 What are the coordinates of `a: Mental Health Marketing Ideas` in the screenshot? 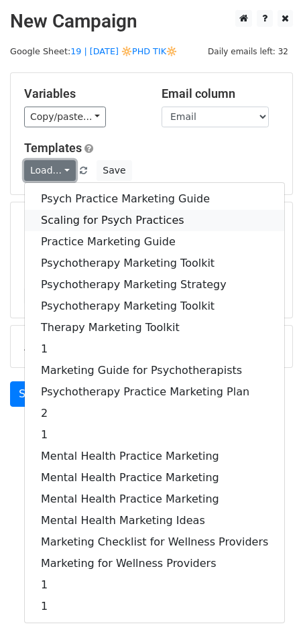 It's located at (154, 521).